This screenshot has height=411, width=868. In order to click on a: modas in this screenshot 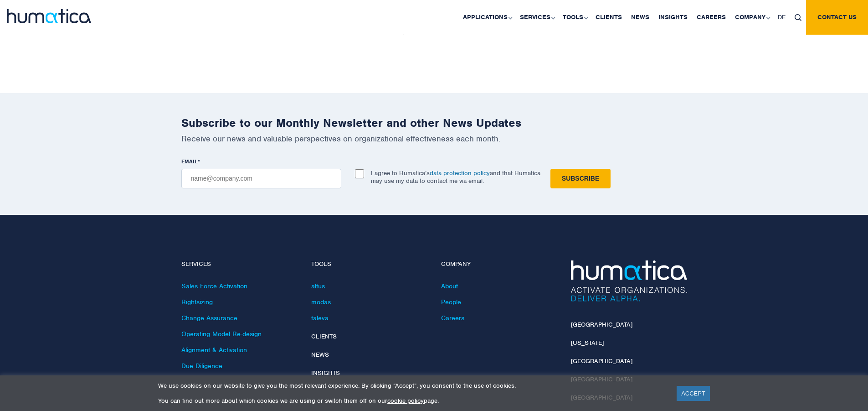, I will do `click(320, 302)`.